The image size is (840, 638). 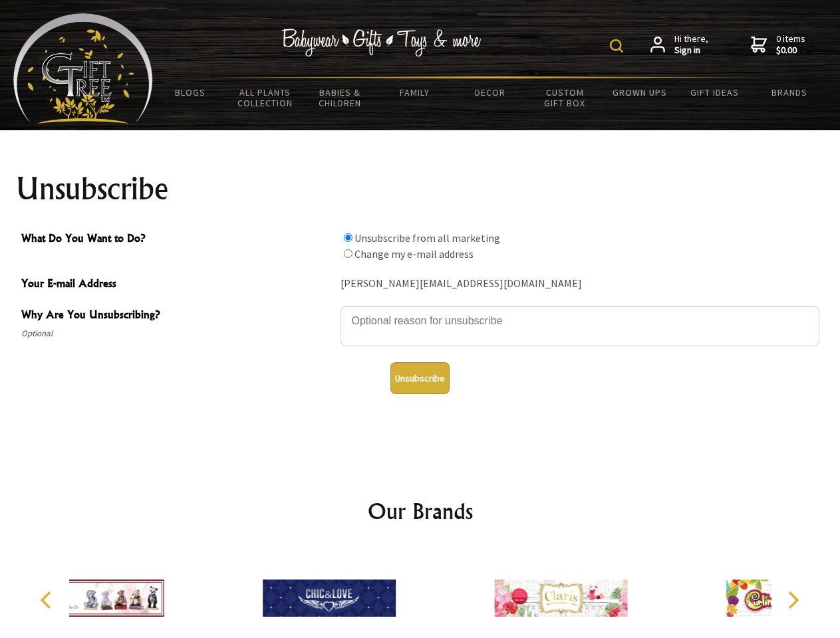 What do you see at coordinates (265, 98) in the screenshot?
I see `a: All Plants Collection` at bounding box center [265, 98].